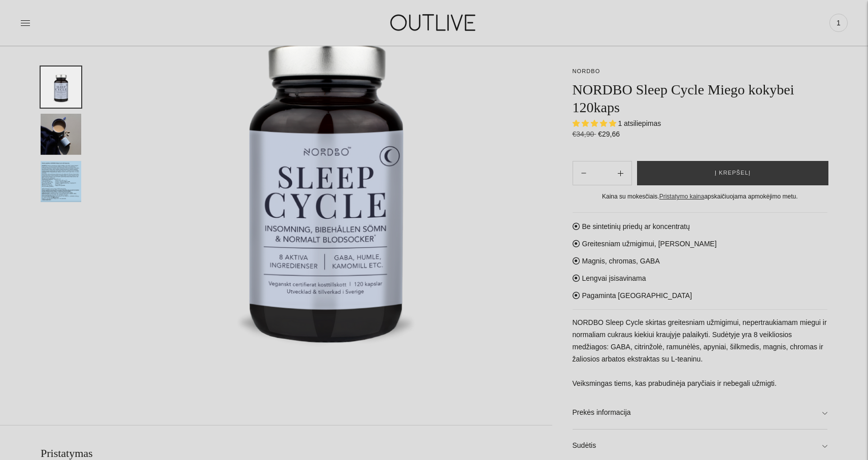 This screenshot has width=868, height=460. What do you see at coordinates (700, 99) in the screenshot?
I see `h1: NORDBO Sleep Cycle Miego kokybei 120kaps` at bounding box center [700, 99].